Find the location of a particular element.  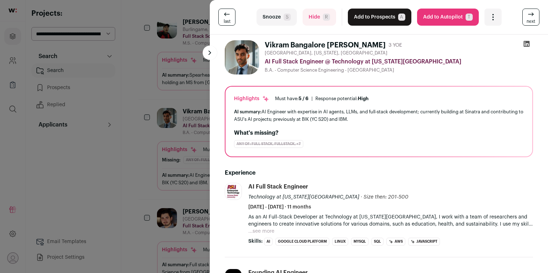

h2: Experience is located at coordinates (379, 173).